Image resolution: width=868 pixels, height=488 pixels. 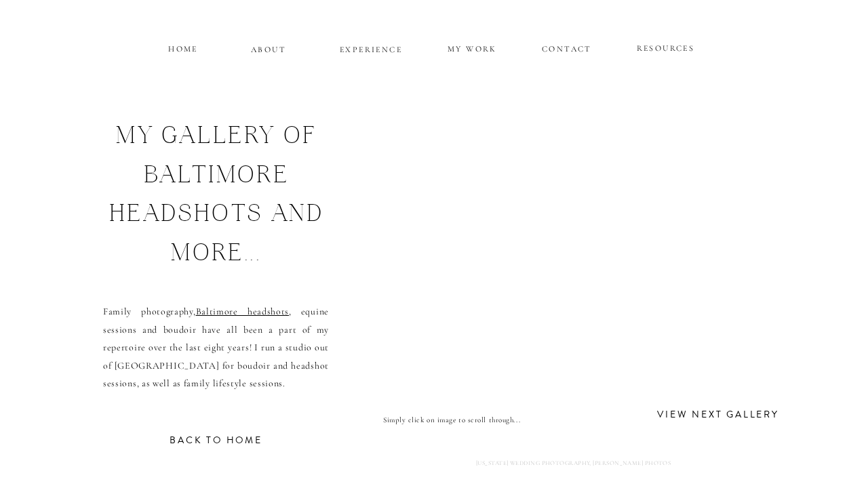 I want to click on p: RESOURCES, so click(x=665, y=46).